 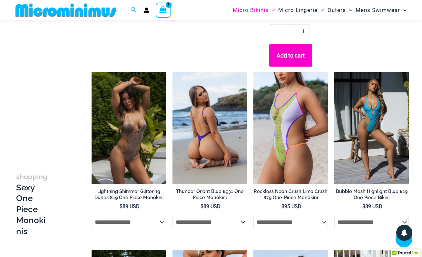 I want to click on a: Bubble Mesh Highlight Blue 819 One Piece Bikini, so click(x=372, y=195).